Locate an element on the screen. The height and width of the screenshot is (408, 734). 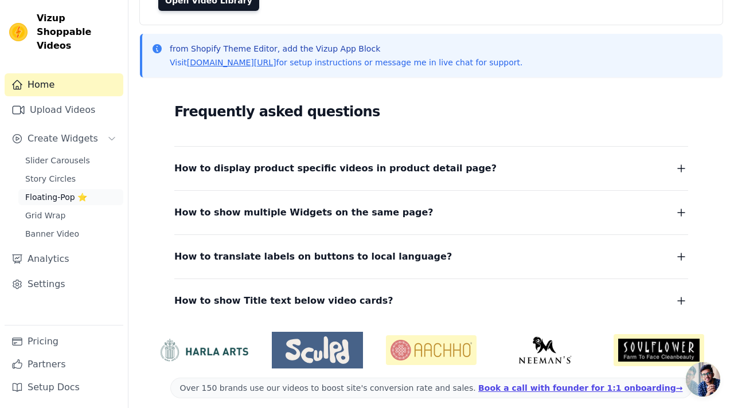
h2: Frequently asked questions is located at coordinates (431, 112).